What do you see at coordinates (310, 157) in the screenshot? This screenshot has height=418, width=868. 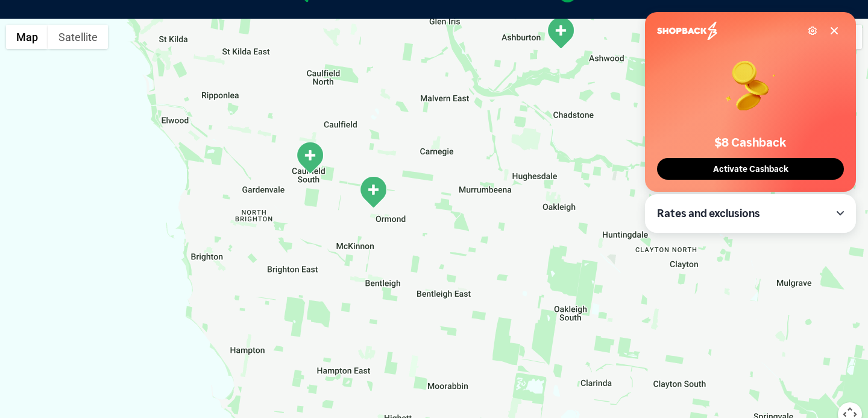 I see `div: Caulfield South` at bounding box center [310, 157].